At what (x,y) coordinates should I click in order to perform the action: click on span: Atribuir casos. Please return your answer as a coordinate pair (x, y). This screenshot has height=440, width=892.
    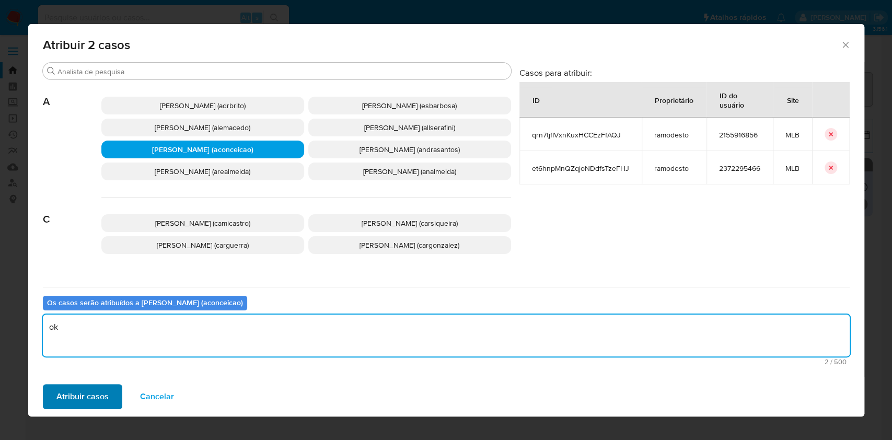
    Looking at the image, I should click on (83, 396).